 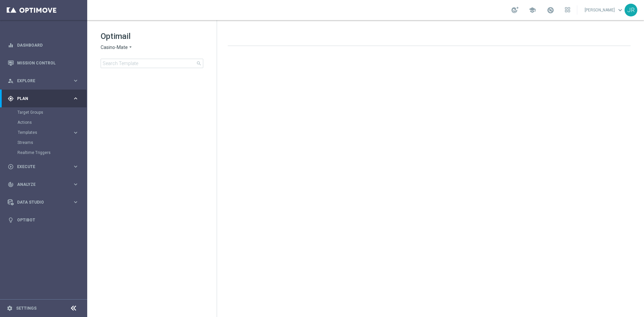 What do you see at coordinates (45, 167) in the screenshot?
I see `span: Execute` at bounding box center [45, 167].